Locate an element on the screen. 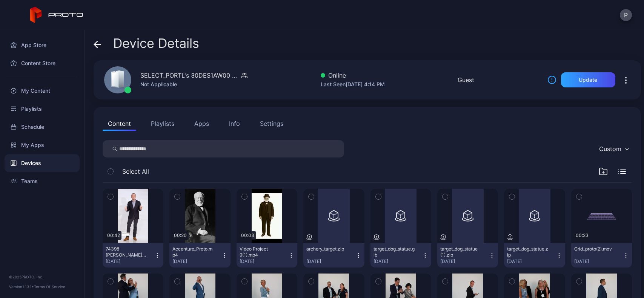 This screenshot has width=644, height=298. span: Device Details is located at coordinates (156, 44).